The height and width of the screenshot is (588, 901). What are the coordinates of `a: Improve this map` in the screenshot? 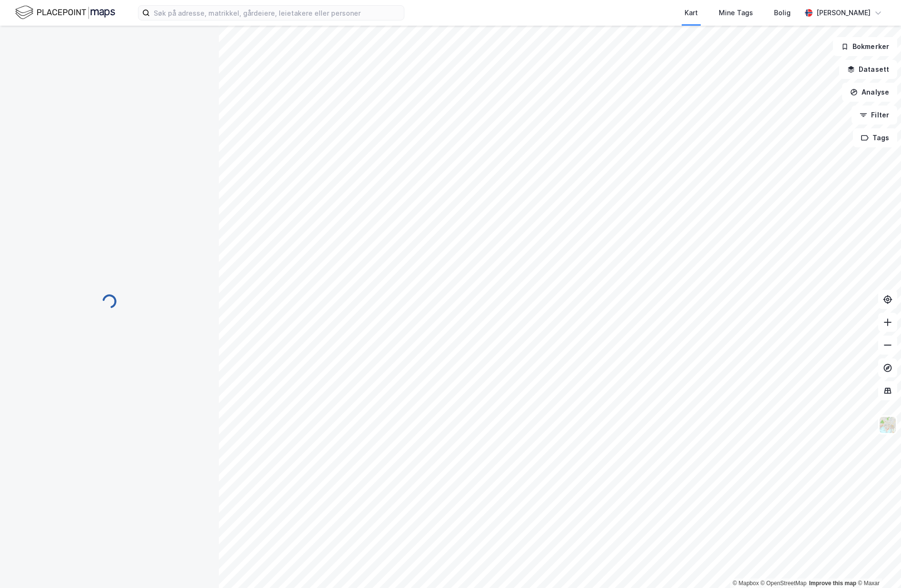 It's located at (832, 583).